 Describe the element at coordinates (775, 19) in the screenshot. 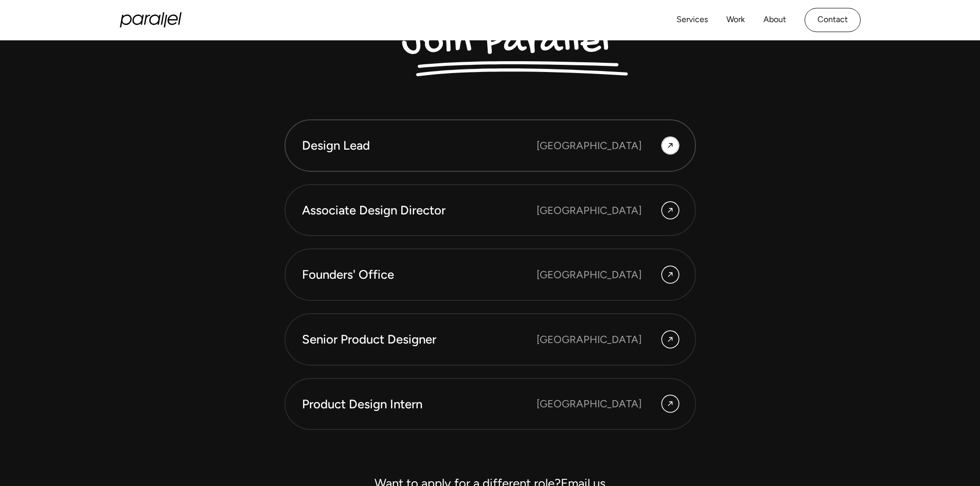

I see `a: About` at that location.